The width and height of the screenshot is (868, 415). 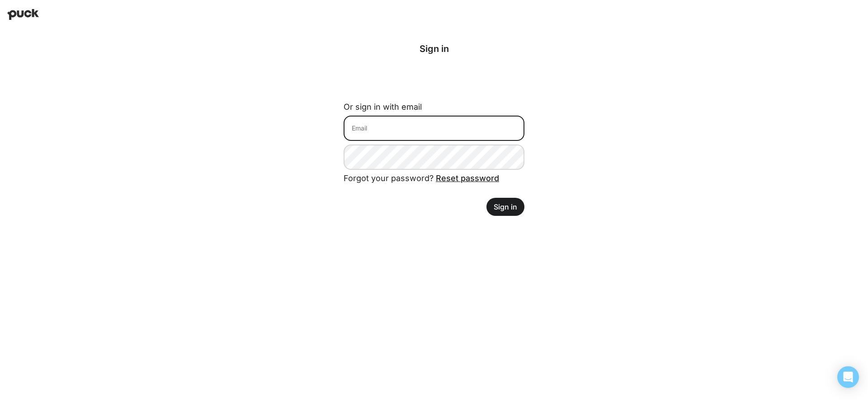 I want to click on input: Email, so click(x=434, y=128).